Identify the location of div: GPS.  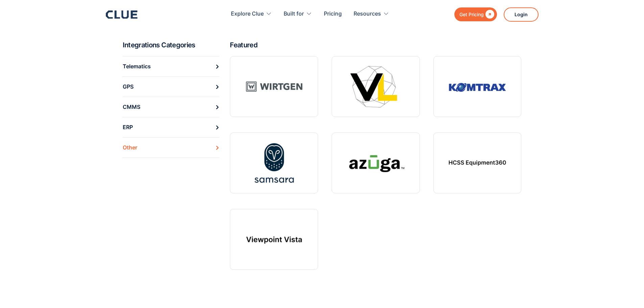
(128, 87).